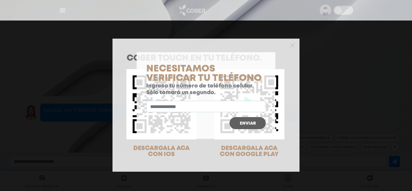 The image size is (412, 191). What do you see at coordinates (162, 151) in the screenshot?
I see `span: DESCARGALA ACA CON IOS` at bounding box center [162, 151].